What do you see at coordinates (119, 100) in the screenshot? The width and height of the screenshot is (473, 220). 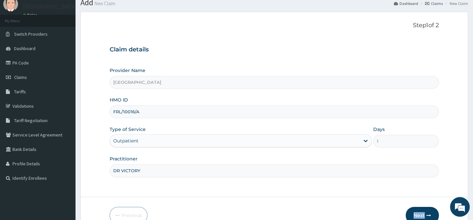 I see `label: HMO ID` at bounding box center [119, 100].